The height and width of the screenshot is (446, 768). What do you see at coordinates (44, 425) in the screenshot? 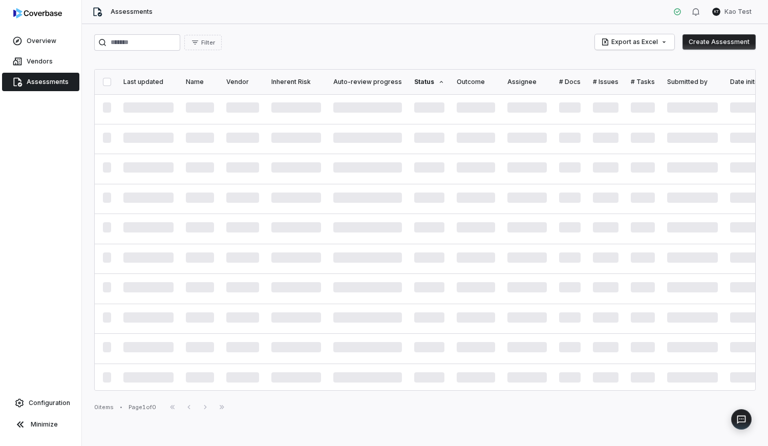
I see `span: Minimize` at bounding box center [44, 425].